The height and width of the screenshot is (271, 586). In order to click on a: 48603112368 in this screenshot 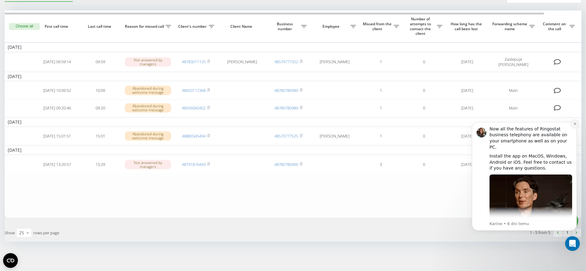, I will do `click(194, 90)`.